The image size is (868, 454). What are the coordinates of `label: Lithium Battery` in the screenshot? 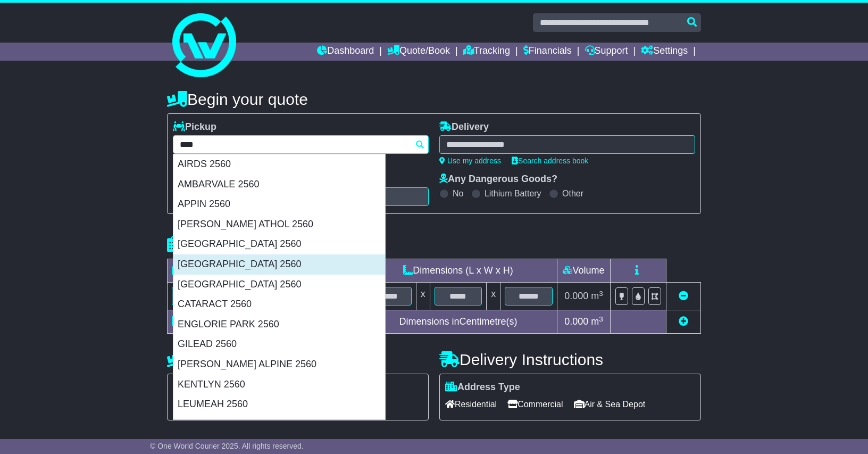 It's located at (513, 193).